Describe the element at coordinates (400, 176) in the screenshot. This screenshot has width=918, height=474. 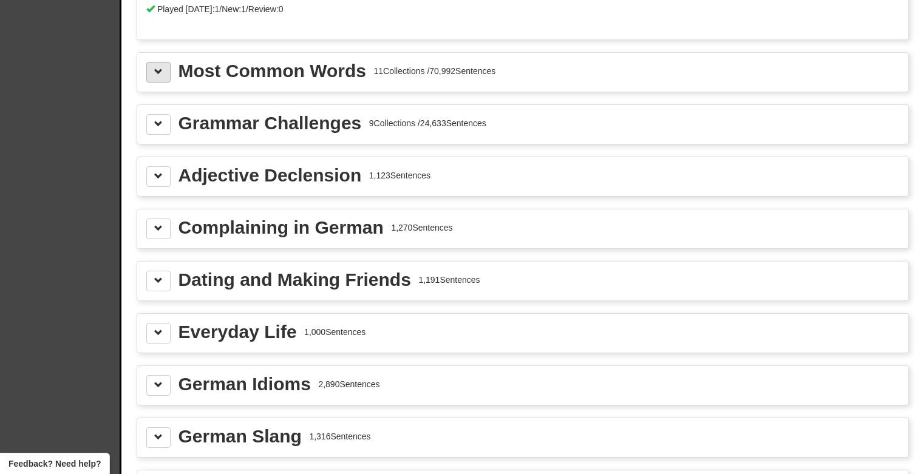
I see `div: 1,123 Sentences` at that location.